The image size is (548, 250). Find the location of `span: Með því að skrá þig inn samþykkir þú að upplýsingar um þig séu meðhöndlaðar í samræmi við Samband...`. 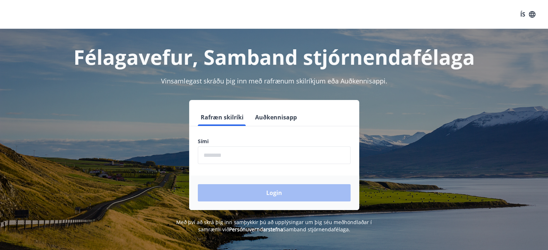

span: Með því að skrá þig inn samþykkir þú að upplýsingar um þig séu meðhöndlaðar í samræmi við Samband... is located at coordinates (274, 226).